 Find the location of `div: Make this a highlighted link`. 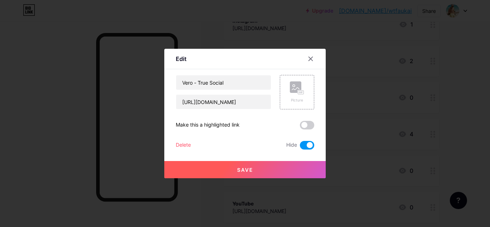

div: Make this a highlighted link is located at coordinates (208, 125).